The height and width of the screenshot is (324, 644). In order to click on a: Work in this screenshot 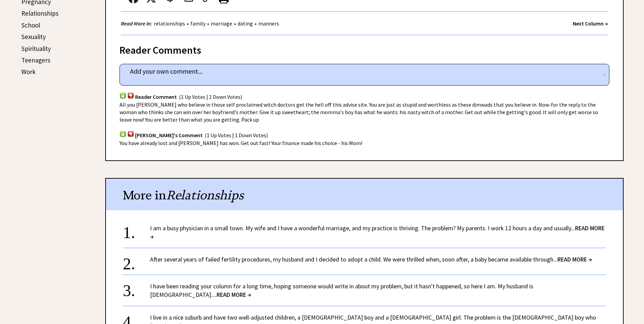, I will do `click(29, 71)`.